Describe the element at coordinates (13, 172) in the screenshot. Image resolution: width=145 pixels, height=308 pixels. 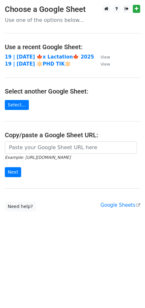
I see `input: Next` at that location.